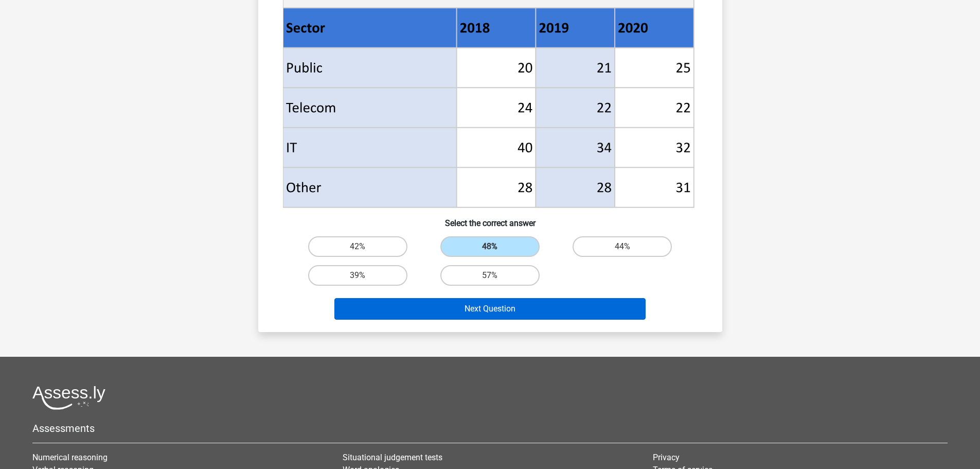 This screenshot has height=469, width=980. Describe the element at coordinates (392, 457) in the screenshot. I see `a: Situational judgement tests` at that location.